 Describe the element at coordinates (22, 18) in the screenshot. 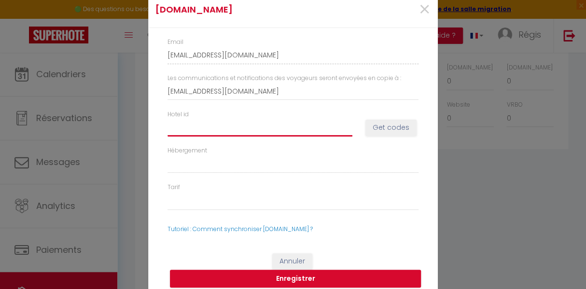

I see `button: Ouvrir le widget de chat LiveChat` at that location.